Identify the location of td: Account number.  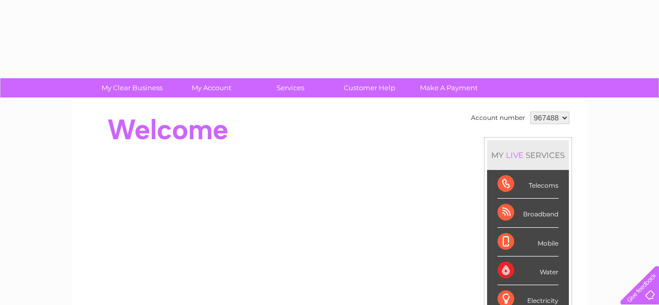
(498, 118).